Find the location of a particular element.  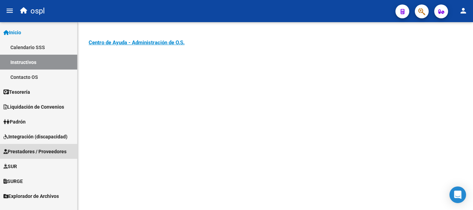

span: Inicio is located at coordinates (12, 33).